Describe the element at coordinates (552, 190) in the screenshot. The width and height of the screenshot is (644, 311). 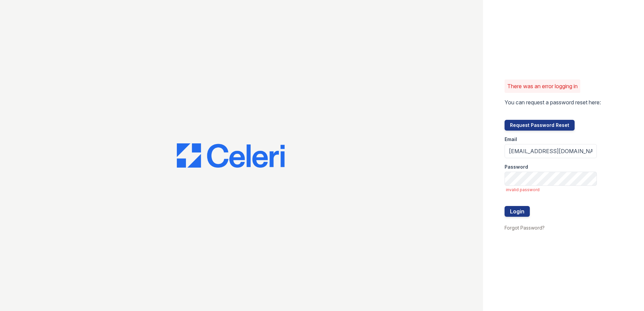
I see `span: invalid password` at that location.